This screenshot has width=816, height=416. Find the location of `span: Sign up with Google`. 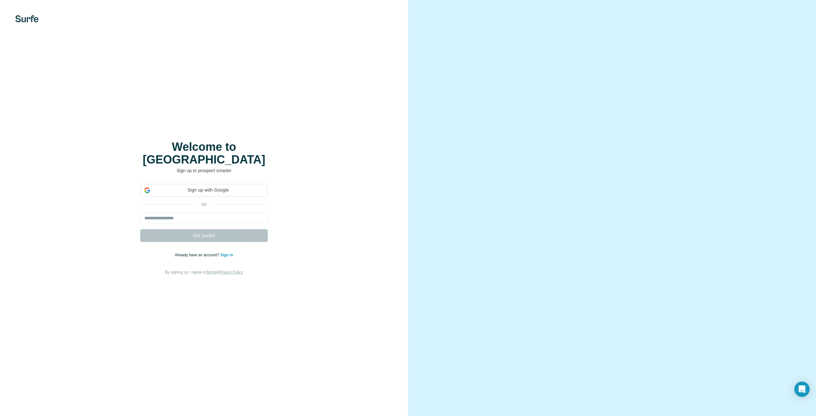

span: Sign up with Google is located at coordinates (208, 190).